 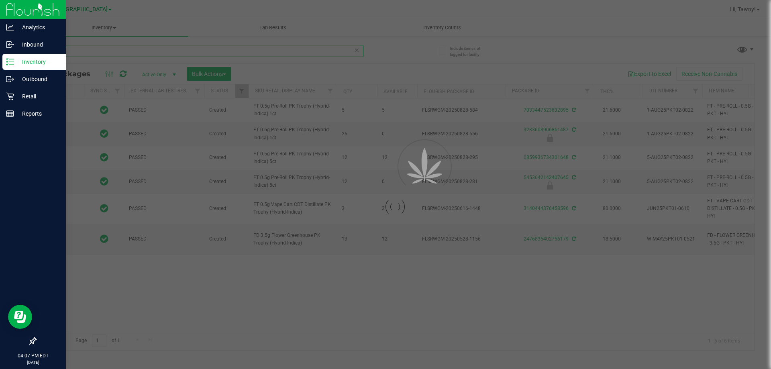 I want to click on inline-svg: Inventory, so click(x=10, y=62).